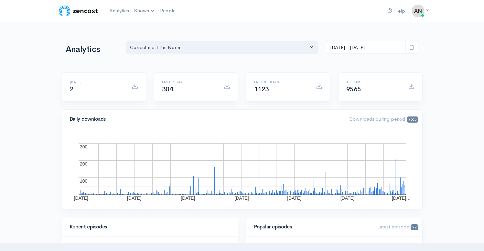  What do you see at coordinates (205, 119) in the screenshot?
I see `h4: Daily downloads` at bounding box center [205, 119].